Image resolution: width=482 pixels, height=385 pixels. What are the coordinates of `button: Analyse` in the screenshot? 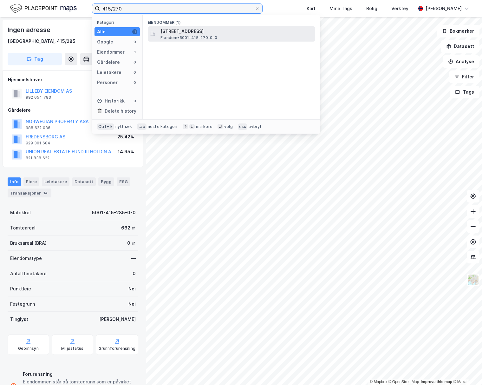 It's located at (461, 62).